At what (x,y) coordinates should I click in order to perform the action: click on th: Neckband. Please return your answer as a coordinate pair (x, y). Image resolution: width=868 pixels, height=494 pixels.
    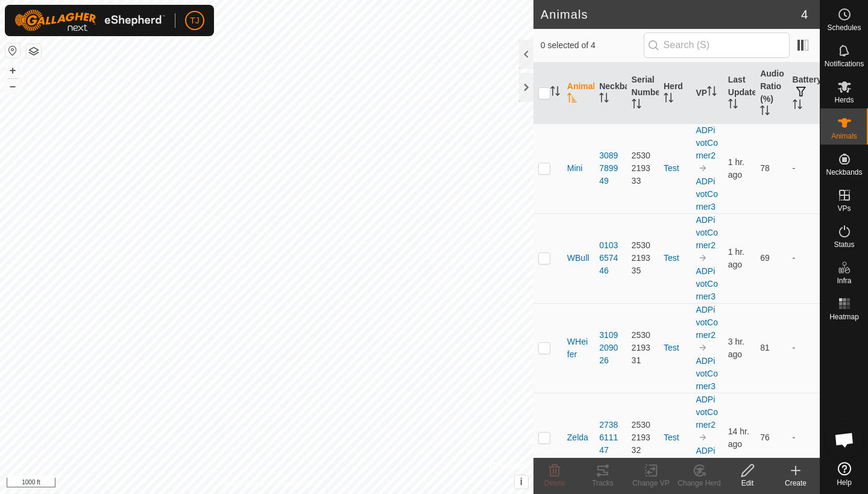
    Looking at the image, I should click on (610, 93).